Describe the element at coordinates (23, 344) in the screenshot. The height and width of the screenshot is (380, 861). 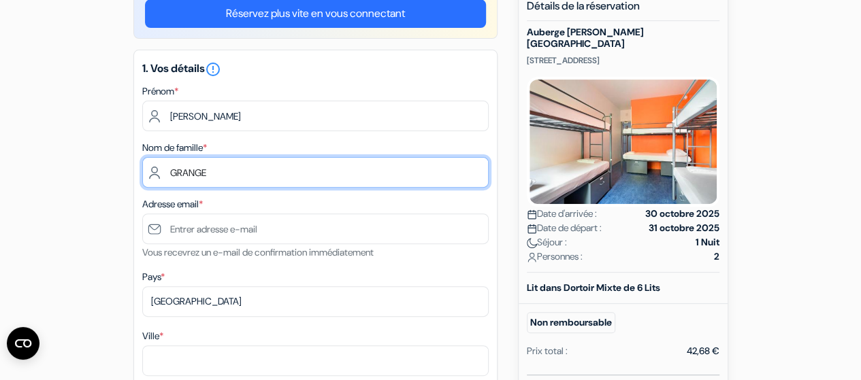
I see `button: Ouvrir le widget CMP` at that location.